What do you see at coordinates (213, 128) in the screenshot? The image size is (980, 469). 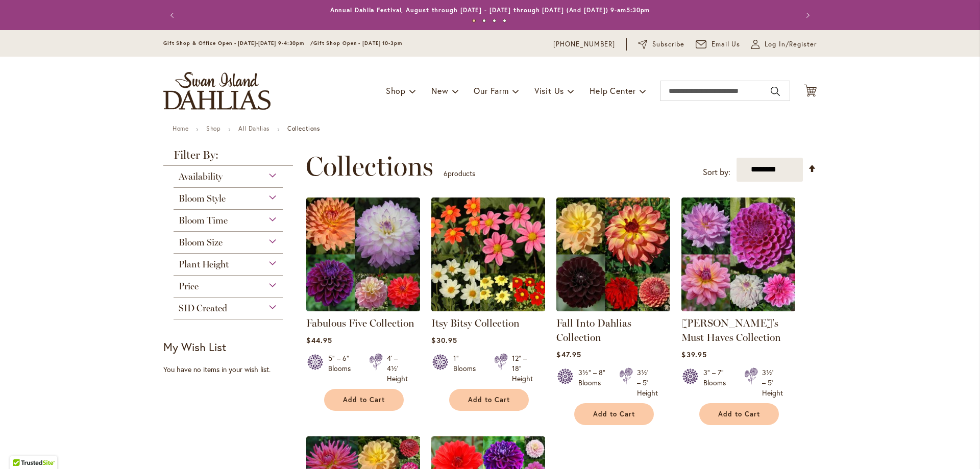 I see `a: Shop` at bounding box center [213, 128].